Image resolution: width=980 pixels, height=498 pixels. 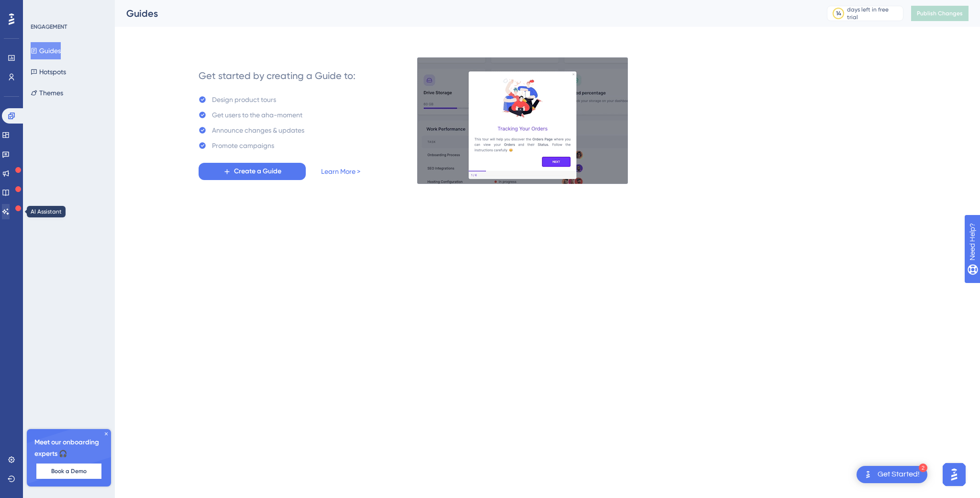 I want to click on div: 14, so click(x=839, y=13).